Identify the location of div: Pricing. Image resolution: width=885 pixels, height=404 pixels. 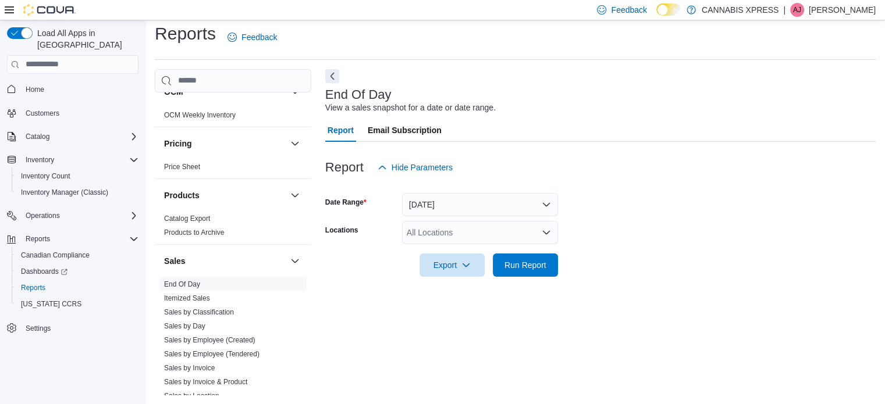
(233, 169).